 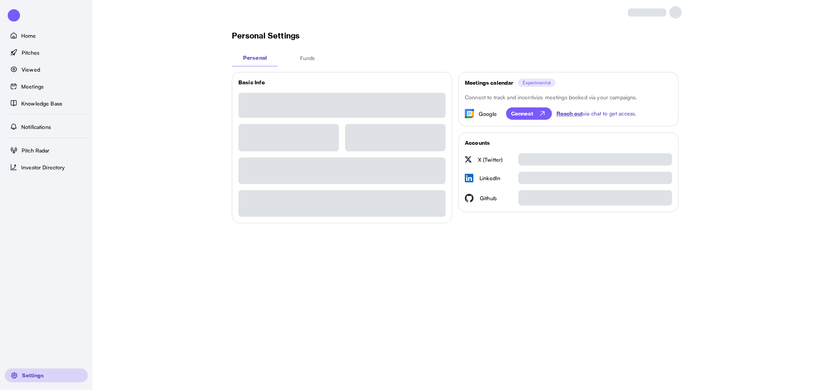 What do you see at coordinates (46, 86) in the screenshot?
I see `a: MeetingsMeetings` at bounding box center [46, 86].